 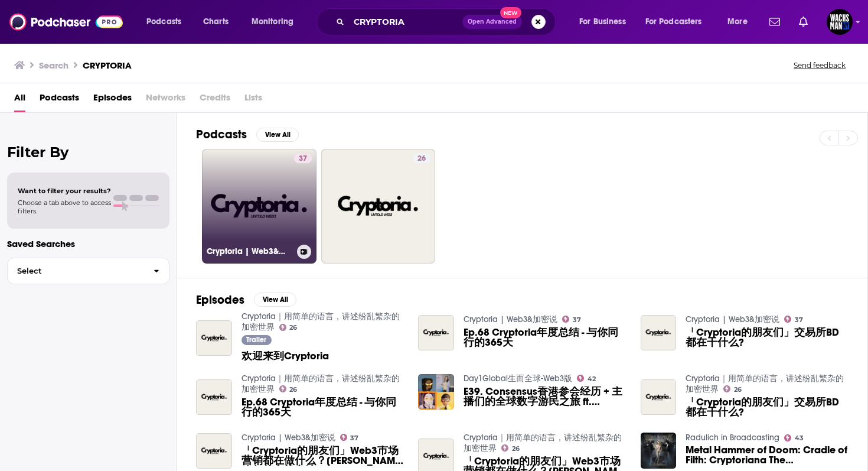 What do you see at coordinates (64, 207) in the screenshot?
I see `span: Choose a tab above to access filters.` at bounding box center [64, 207].